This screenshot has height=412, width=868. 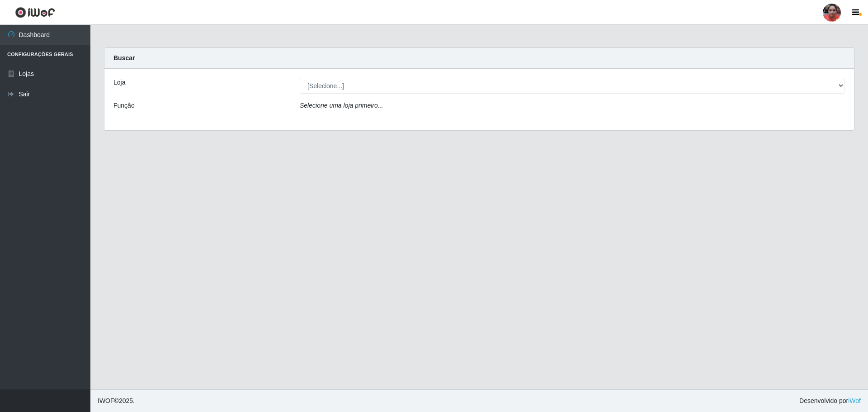 I want to click on a: iWof, so click(x=855, y=400).